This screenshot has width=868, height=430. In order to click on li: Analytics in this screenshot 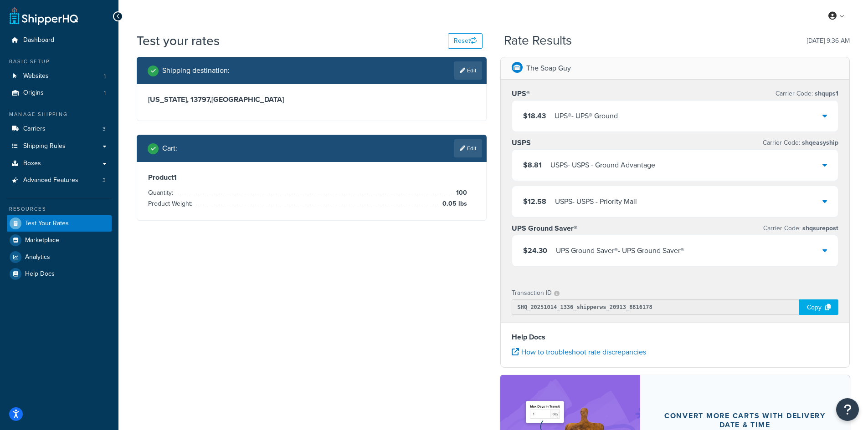, I will do `click(59, 258)`.